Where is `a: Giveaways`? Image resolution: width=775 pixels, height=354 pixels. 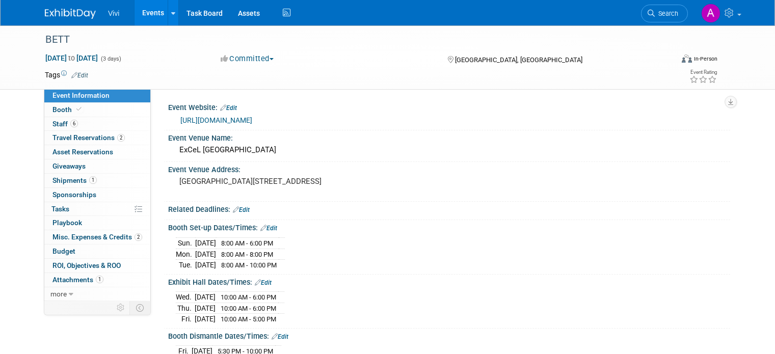 a: Giveaways is located at coordinates (97, 166).